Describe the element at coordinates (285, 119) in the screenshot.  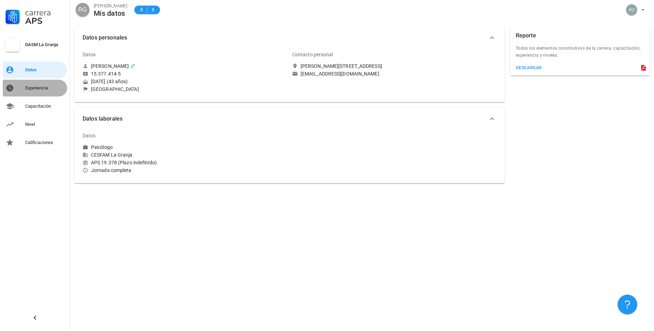
I see `span: Datos laborales` at that location.